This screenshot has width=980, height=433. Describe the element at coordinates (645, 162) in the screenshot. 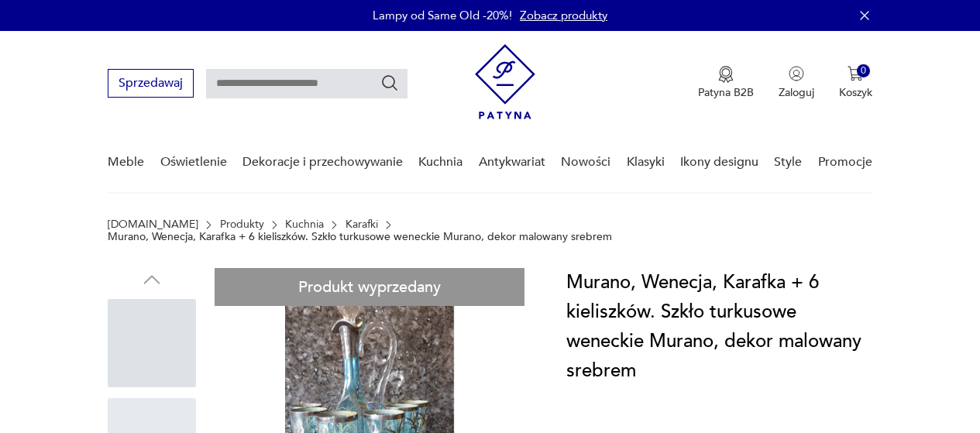

I see `a: Klasyki` at that location.